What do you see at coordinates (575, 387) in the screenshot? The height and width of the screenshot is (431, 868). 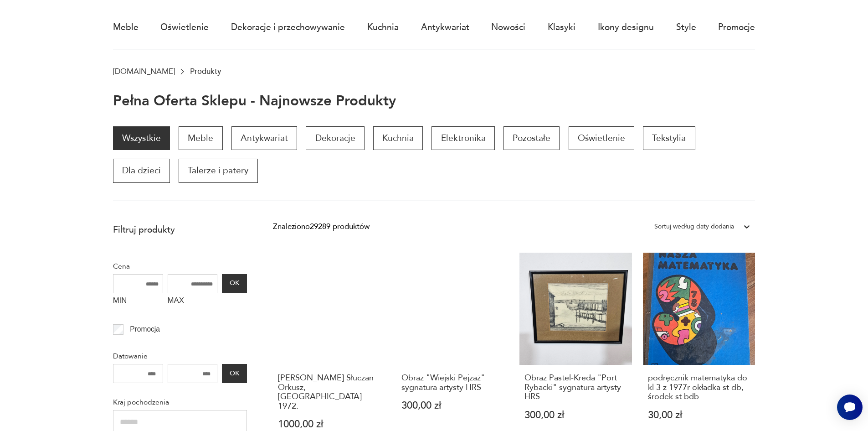 I see `h3: Obraz Pastel-Kreda "Port Rybacki" sygnatura artysty HRS` at bounding box center [575, 387].